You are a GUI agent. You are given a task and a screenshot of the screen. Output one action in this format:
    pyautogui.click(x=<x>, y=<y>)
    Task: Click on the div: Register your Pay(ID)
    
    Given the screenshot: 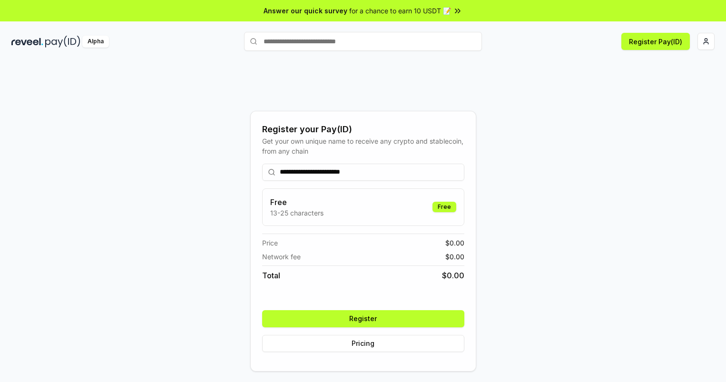 What is the action you would take?
    pyautogui.click(x=363, y=129)
    